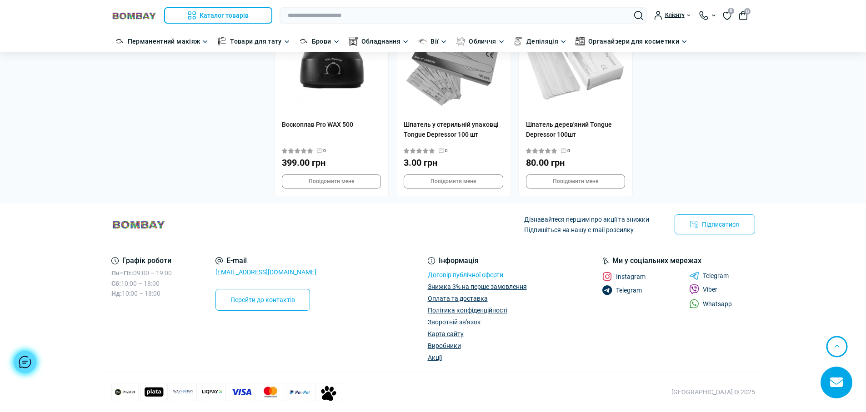 Image resolution: width=866 pixels, height=412 pixels. Describe the element at coordinates (444, 346) in the screenshot. I see `a: Виробники` at that location.